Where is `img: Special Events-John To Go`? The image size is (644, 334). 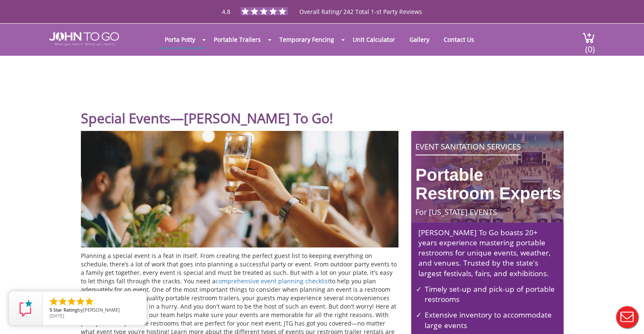
img: Special Events-John To Go is located at coordinates (240, 189).